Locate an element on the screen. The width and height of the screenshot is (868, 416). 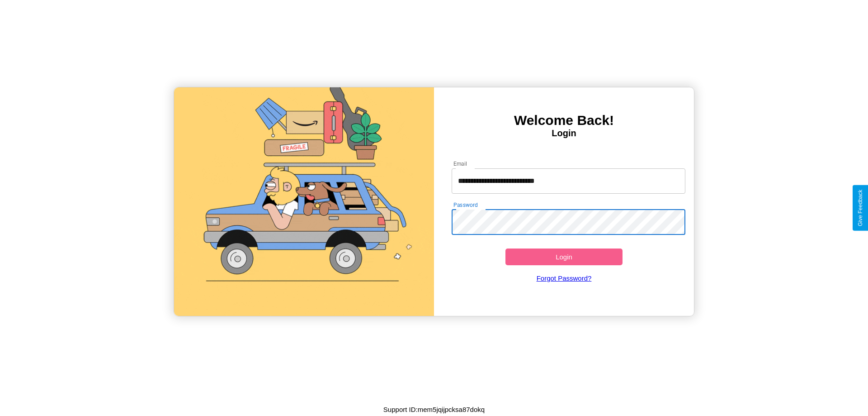
img: gif is located at coordinates (304, 201).